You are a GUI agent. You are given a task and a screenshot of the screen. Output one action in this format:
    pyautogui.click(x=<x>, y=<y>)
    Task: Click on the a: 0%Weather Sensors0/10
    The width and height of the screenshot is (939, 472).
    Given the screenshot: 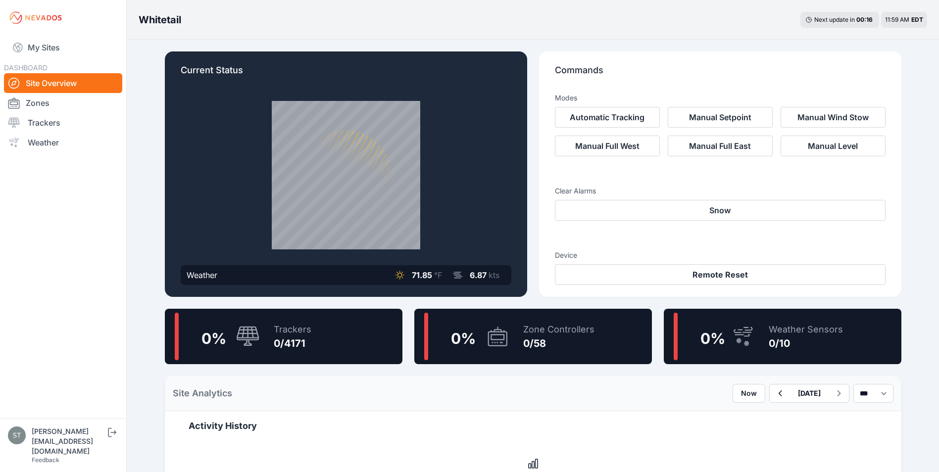 What is the action you would take?
    pyautogui.click(x=783, y=337)
    